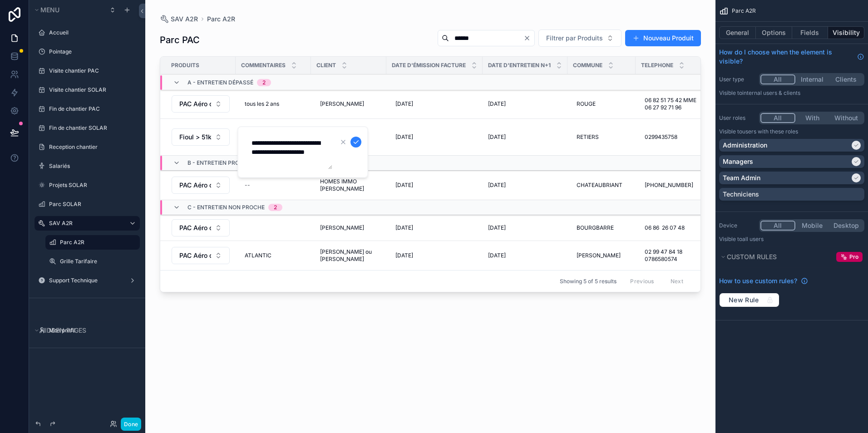 The width and height of the screenshot is (868, 433). I want to click on span: How to use custom rules?, so click(758, 281).